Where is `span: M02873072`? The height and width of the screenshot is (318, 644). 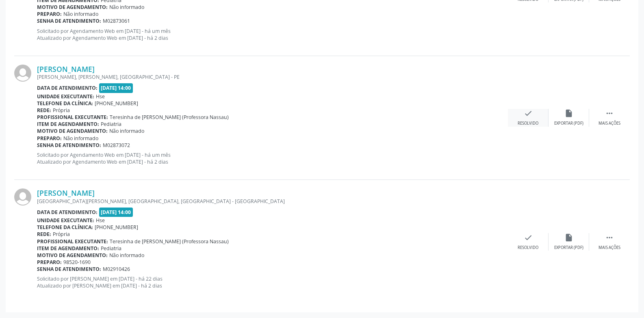
span: M02873072 is located at coordinates (116, 145).